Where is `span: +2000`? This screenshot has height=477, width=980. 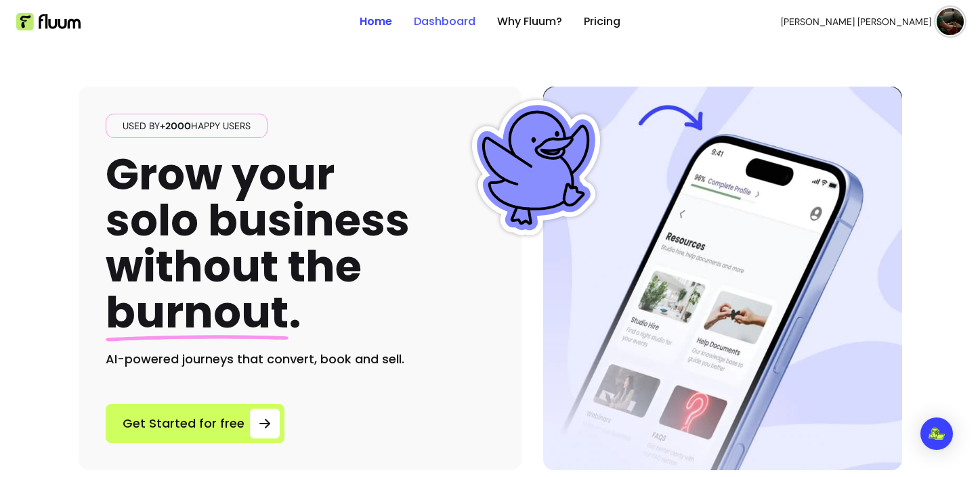
span: +2000 is located at coordinates (175, 126).